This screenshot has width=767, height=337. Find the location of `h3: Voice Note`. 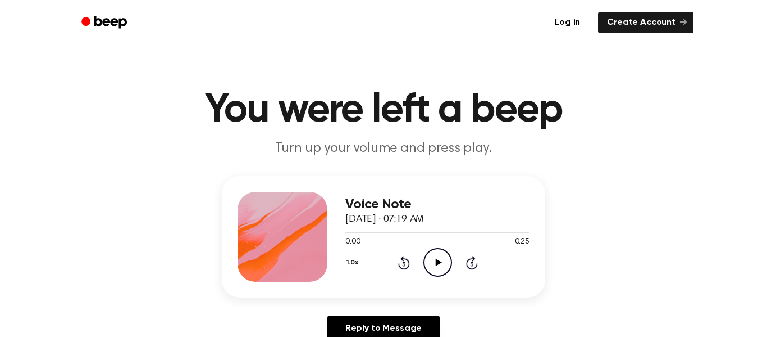

h3: Voice Note is located at coordinates (438, 204).